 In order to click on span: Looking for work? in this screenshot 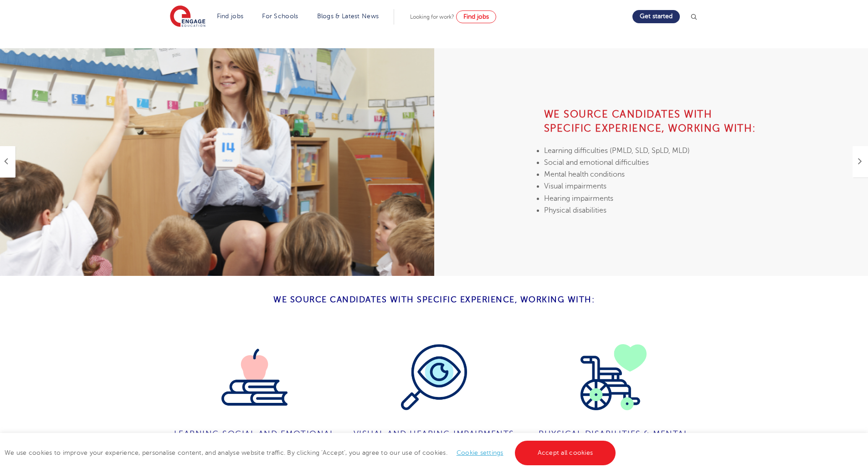, I will do `click(432, 17)`.